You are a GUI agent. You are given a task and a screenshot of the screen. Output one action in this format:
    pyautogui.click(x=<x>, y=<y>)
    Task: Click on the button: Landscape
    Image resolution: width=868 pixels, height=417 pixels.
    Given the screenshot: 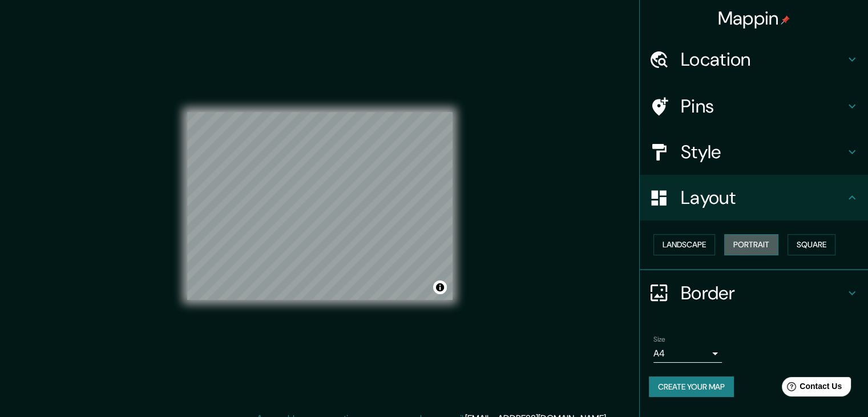 What is the action you would take?
    pyautogui.click(x=684, y=245)
    